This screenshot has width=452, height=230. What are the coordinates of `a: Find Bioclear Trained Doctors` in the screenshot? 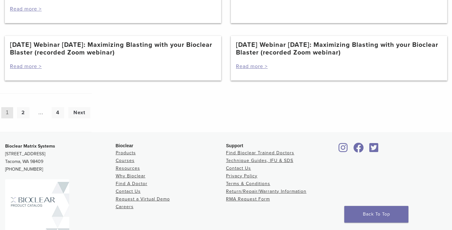 It's located at (260, 152).